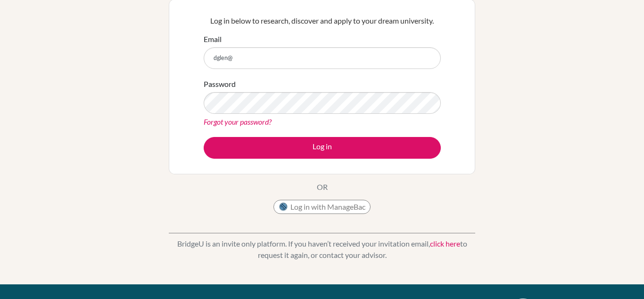 This screenshot has width=644, height=299. I want to click on a: Forgot your password?, so click(237, 121).